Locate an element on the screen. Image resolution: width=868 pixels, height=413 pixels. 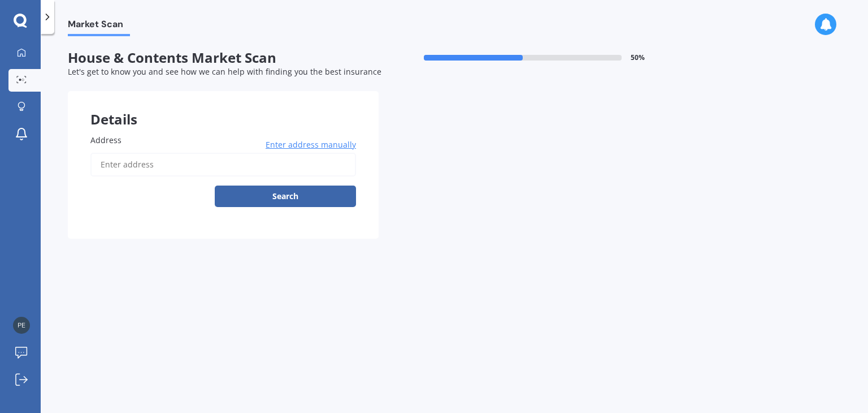
span: 50 % is located at coordinates (638, 58).